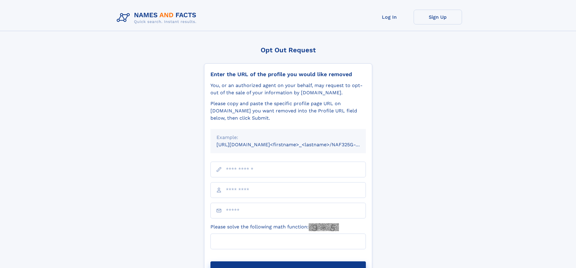 This screenshot has height=268, width=576. Describe the element at coordinates (288, 138) in the screenshot. I see `div: Example:` at that location.